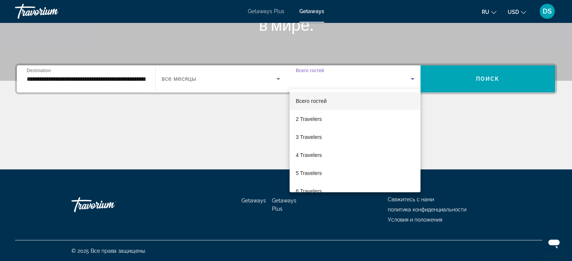 This screenshot has height=261, width=572. Describe the element at coordinates (308, 137) in the screenshot. I see `span: 3 Travelers` at that location.